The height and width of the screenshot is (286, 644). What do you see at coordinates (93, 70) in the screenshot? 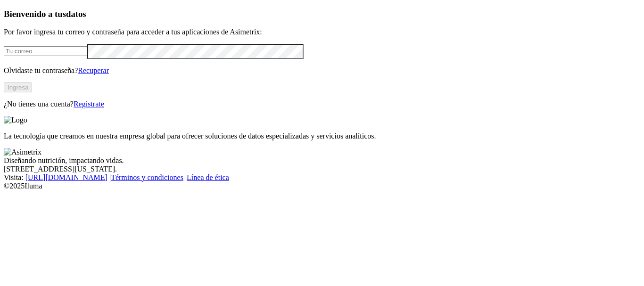
I see `a: Recuperar` at bounding box center [93, 70].